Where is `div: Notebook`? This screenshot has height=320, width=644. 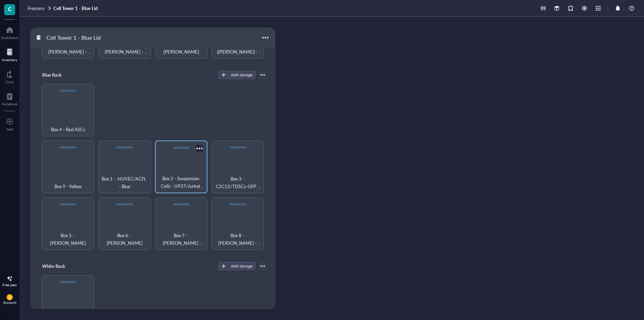 div: Notebook is located at coordinates (10, 104).